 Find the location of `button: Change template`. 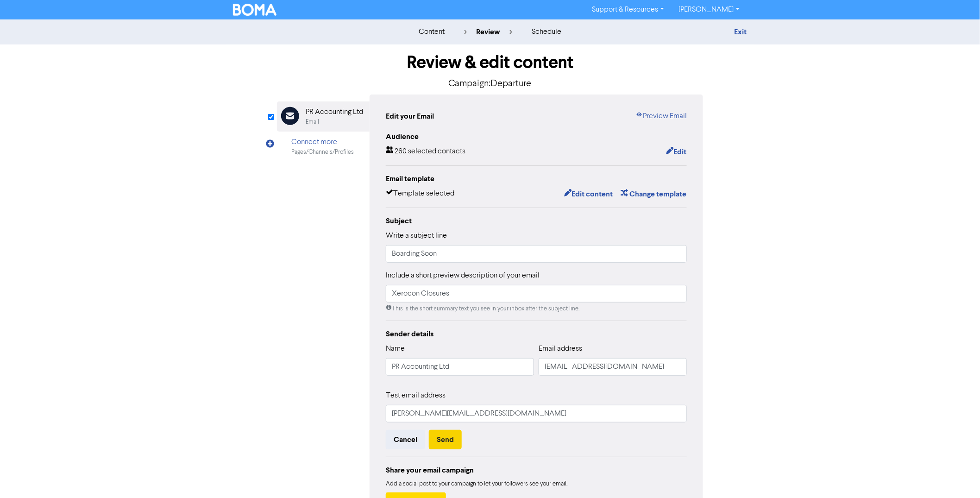

button: Change template is located at coordinates (653, 194).